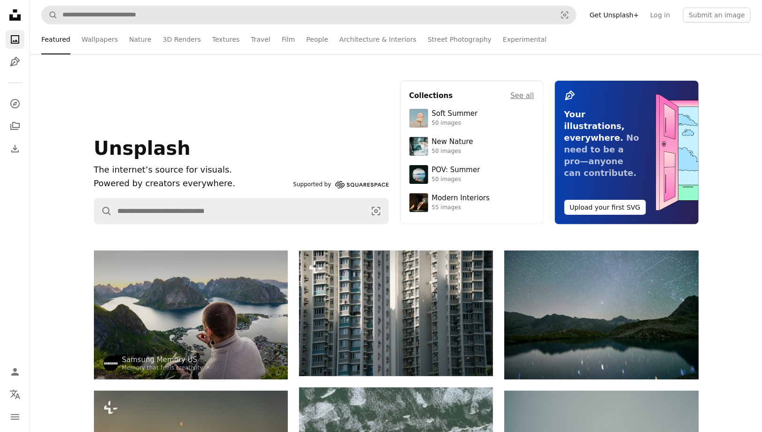 The height and width of the screenshot is (432, 762). I want to click on button: Submit an image, so click(717, 15).